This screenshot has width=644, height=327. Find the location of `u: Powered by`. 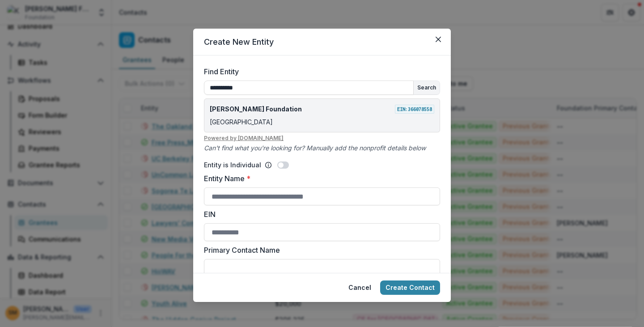

u: Powered by is located at coordinates (322, 138).